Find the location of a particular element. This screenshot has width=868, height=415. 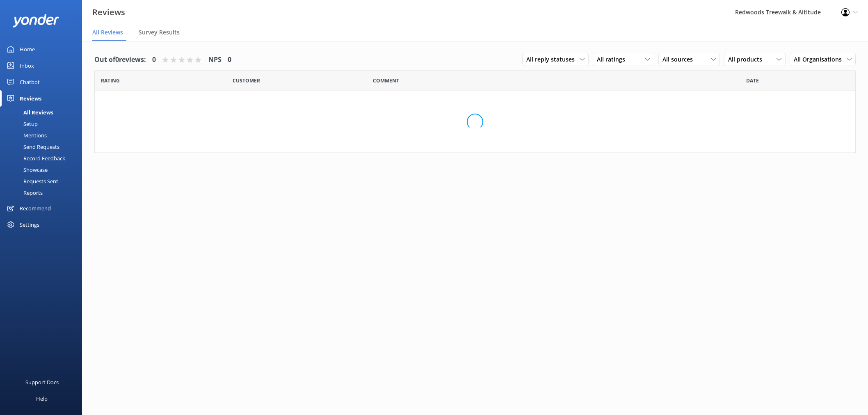

div: Support Docs is located at coordinates (42, 382).